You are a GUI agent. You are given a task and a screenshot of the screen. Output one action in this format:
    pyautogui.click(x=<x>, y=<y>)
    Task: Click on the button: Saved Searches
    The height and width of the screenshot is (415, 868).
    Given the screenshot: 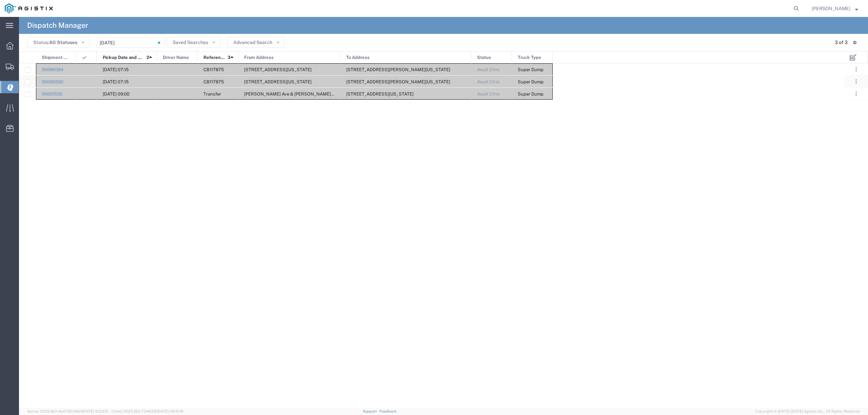 What is the action you would take?
    pyautogui.click(x=193, y=43)
    